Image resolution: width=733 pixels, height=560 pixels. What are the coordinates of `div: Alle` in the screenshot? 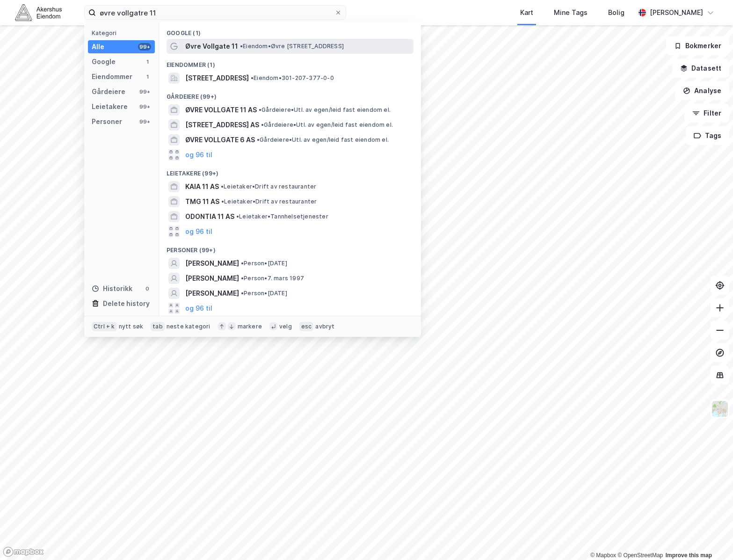 It's located at (98, 47).